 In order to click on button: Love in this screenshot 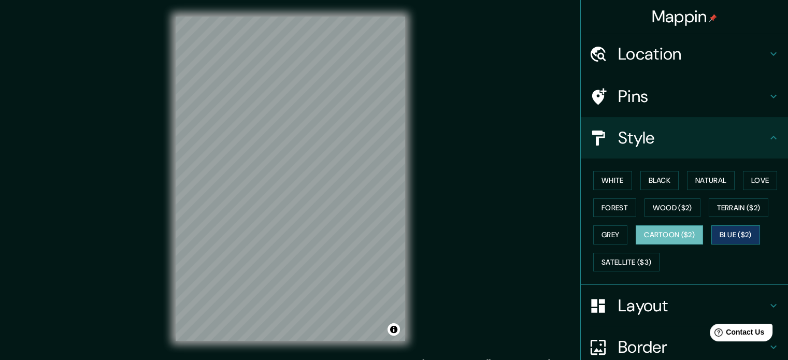, I will do `click(760, 180)`.